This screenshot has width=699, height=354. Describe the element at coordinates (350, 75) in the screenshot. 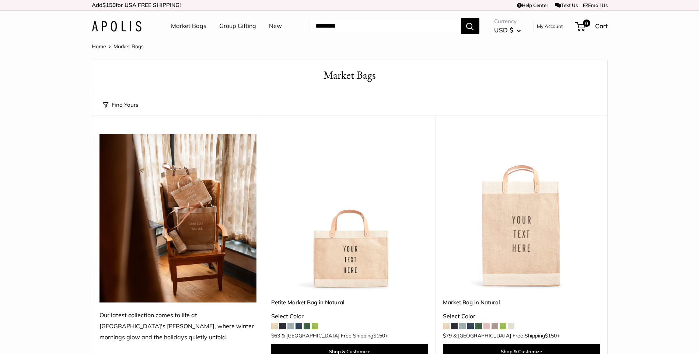

I see `h1: Market Bags` at that location.